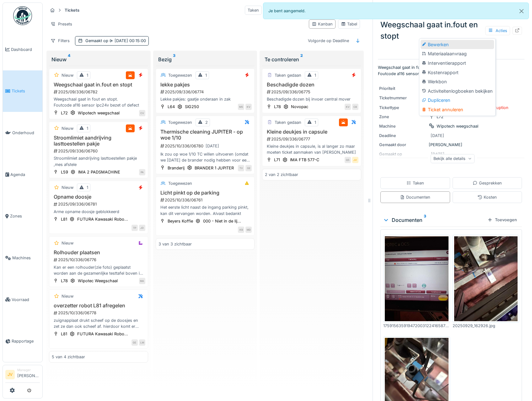 This screenshot has width=532, height=401. I want to click on div: MS, so click(241, 107).